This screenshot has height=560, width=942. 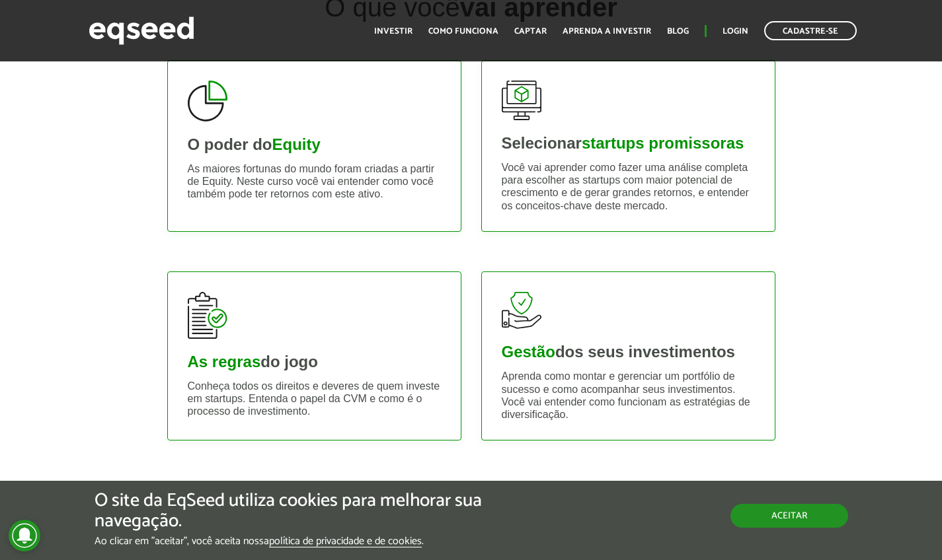 I want to click on div: dos seus investimentos, so click(x=628, y=352).